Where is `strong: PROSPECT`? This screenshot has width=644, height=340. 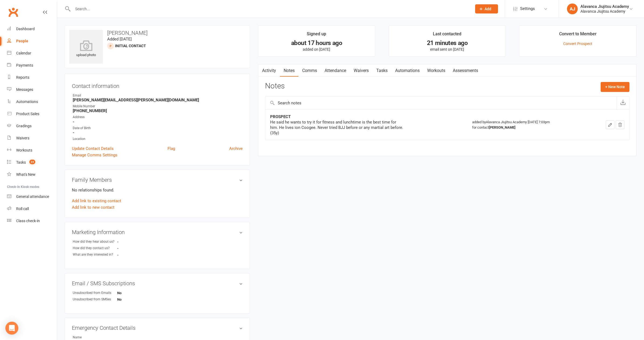 strong: PROSPECT is located at coordinates (281, 117).